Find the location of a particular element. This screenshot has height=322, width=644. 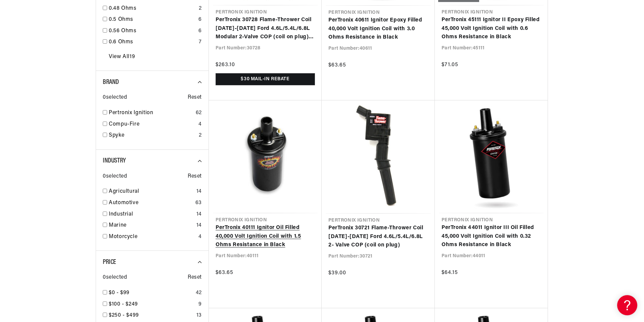

div: 13 is located at coordinates (199, 315).